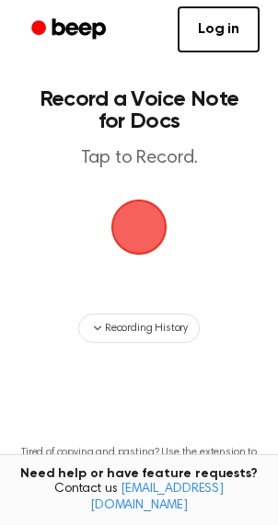 This screenshot has height=525, width=278. I want to click on p: Tired of copying and pasting? Use the extension to automatically insert your recordings., so click(139, 460).